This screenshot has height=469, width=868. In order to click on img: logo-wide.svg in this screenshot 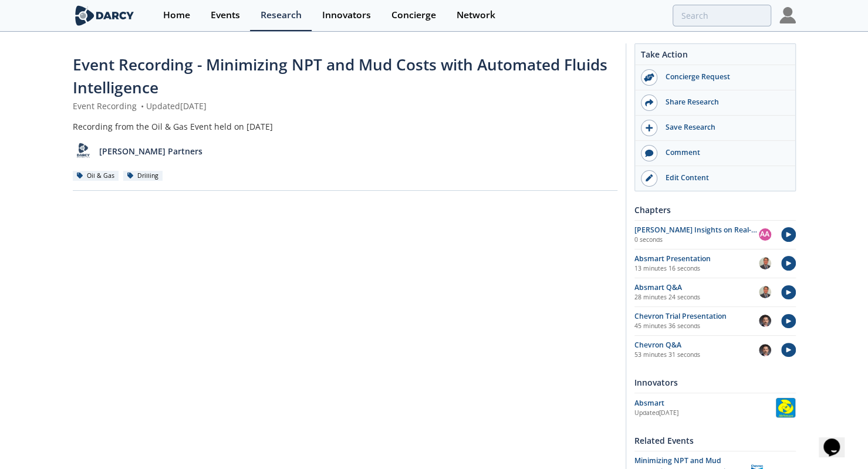, I will do `click(104, 15)`.